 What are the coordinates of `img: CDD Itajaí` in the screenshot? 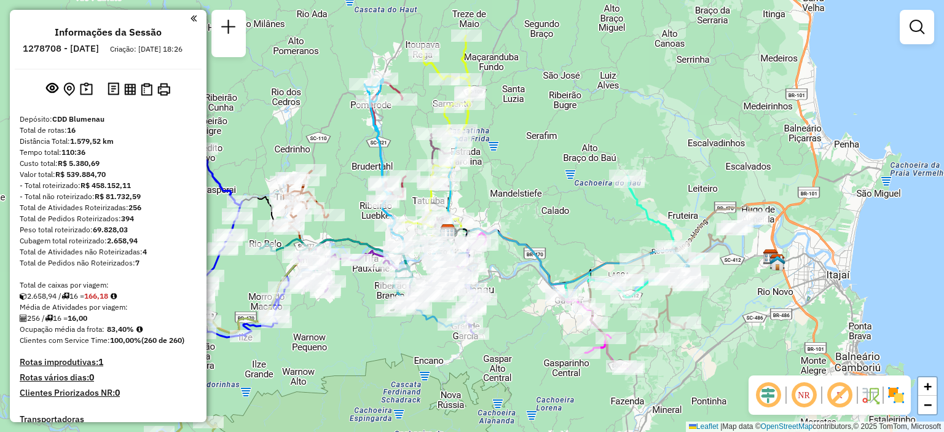 It's located at (771, 257).